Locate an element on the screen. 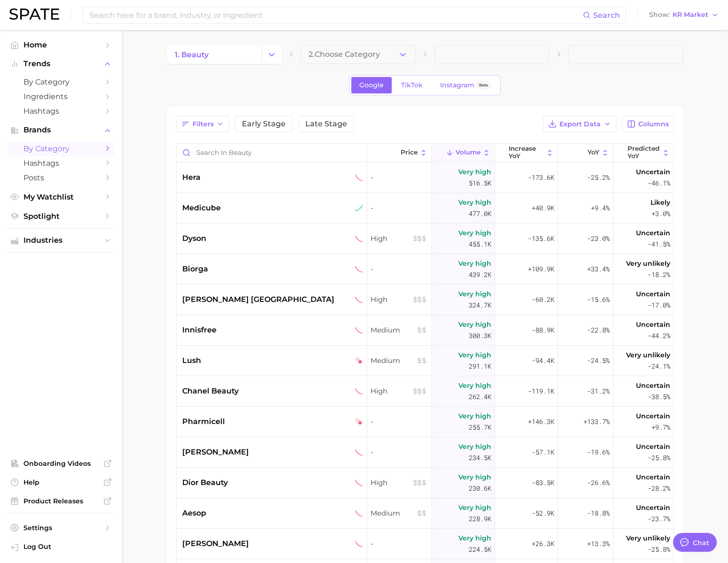 The height and width of the screenshot is (563, 728). span: Help is located at coordinates (61, 482).